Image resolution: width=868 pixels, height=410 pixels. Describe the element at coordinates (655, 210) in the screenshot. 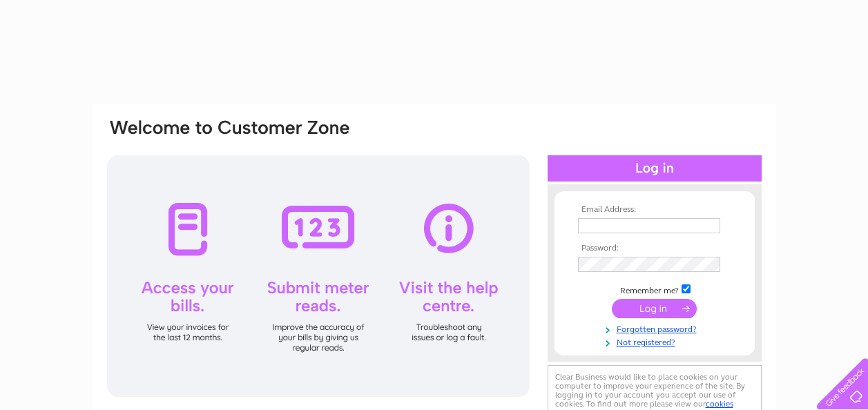

I see `th: Email Address:` at that location.